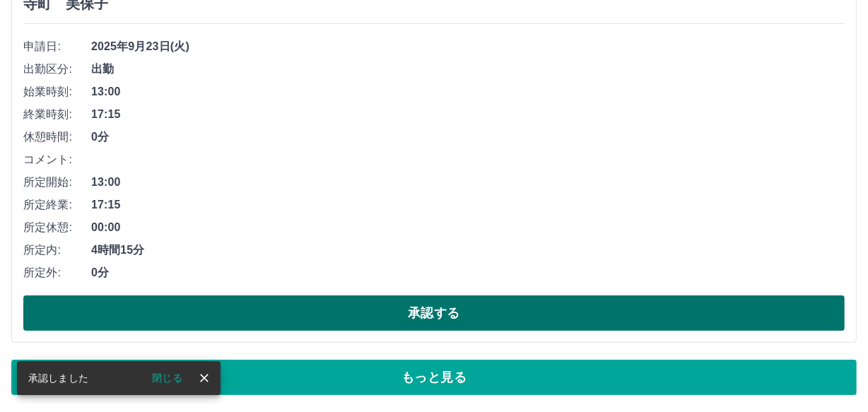 The width and height of the screenshot is (868, 412). Describe the element at coordinates (58, 137) in the screenshot. I see `span: 休憩時間:` at that location.